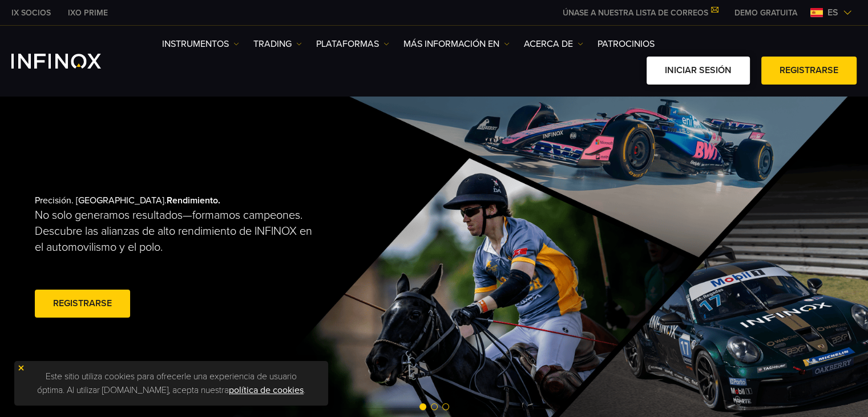 This screenshot has height=417, width=868. What do you see at coordinates (21, 367) in the screenshot?
I see `img: yellow close icon` at bounding box center [21, 367].